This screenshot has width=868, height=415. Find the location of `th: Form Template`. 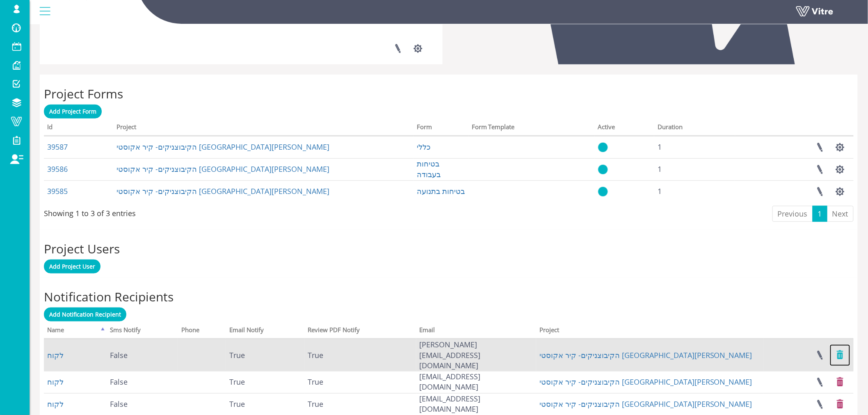

th: Form Template is located at coordinates (532, 128).